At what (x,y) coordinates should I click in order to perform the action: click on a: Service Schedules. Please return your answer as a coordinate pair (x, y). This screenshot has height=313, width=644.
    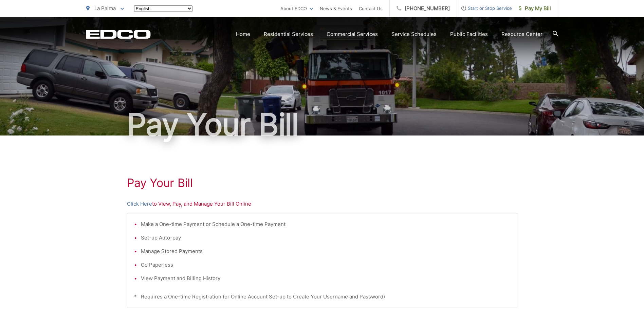
    Looking at the image, I should click on (414, 34).